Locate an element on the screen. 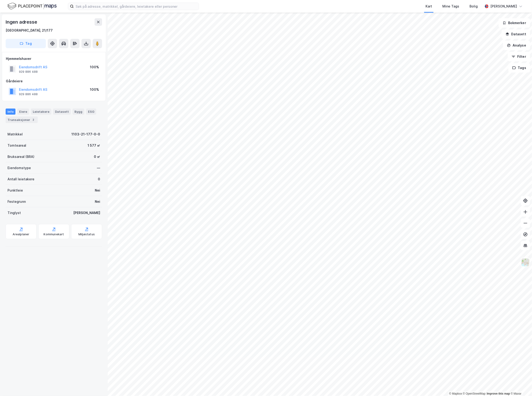 Image resolution: width=532 pixels, height=396 pixels. div: 2 is located at coordinates (34, 120).